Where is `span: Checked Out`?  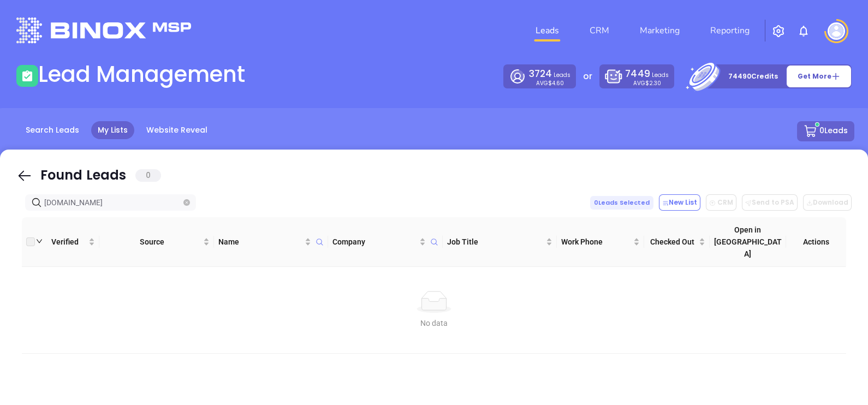
span: Checked Out is located at coordinates (672, 242).